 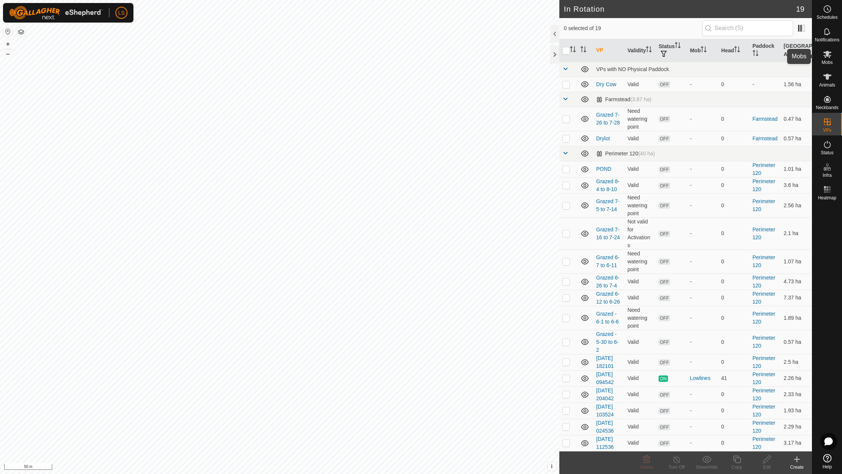 What do you see at coordinates (56, 13) in the screenshot?
I see `img: Gallagher Logo` at bounding box center [56, 13].